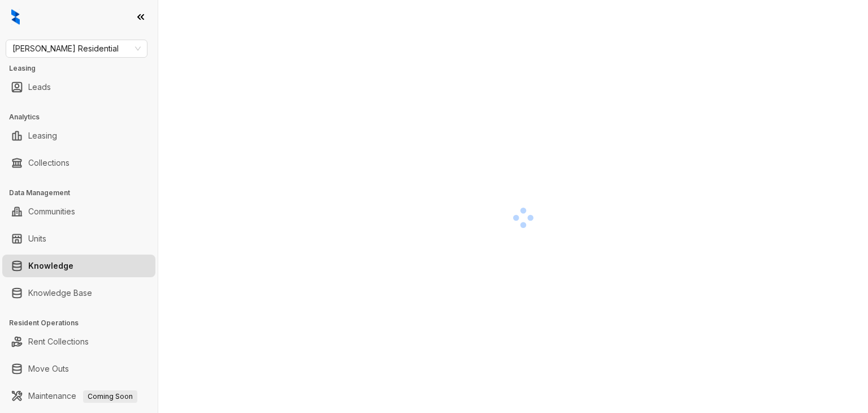  I want to click on a: Move Outs, so click(49, 369).